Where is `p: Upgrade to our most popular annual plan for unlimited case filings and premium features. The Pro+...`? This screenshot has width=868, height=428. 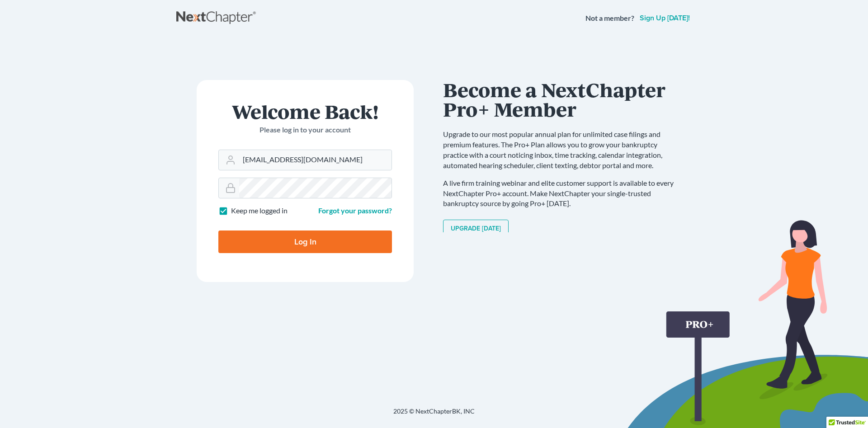
p: Upgrade to our most popular annual plan for unlimited case filings and premium features. The Pro+... is located at coordinates (563, 150).